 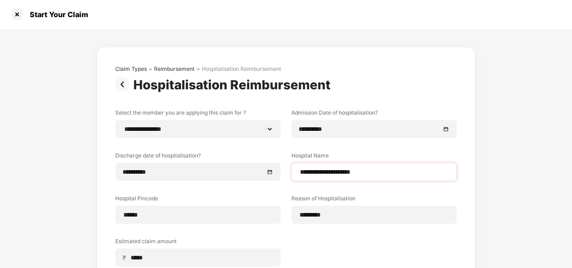 What do you see at coordinates (374, 157) in the screenshot?
I see `label: Hospital Name` at bounding box center [374, 157].